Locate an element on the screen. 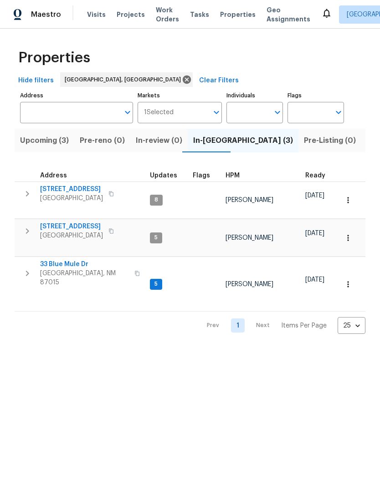 The width and height of the screenshot is (380, 489). a: Goto page 1 is located at coordinates (238, 325).